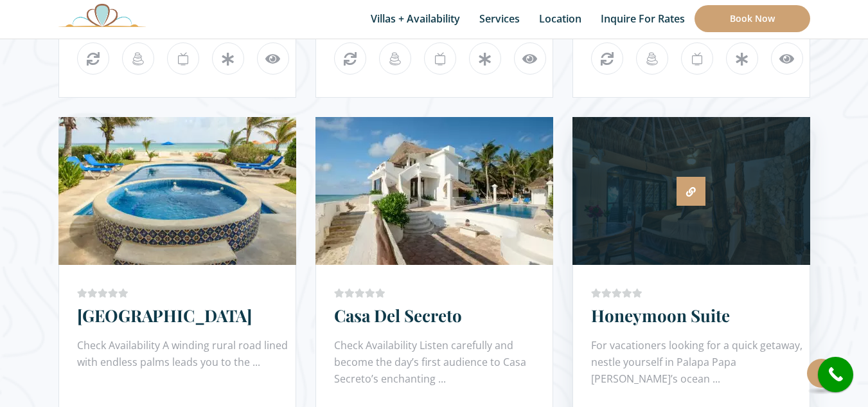  I want to click on a: Casa Del Secreto, so click(398, 315).